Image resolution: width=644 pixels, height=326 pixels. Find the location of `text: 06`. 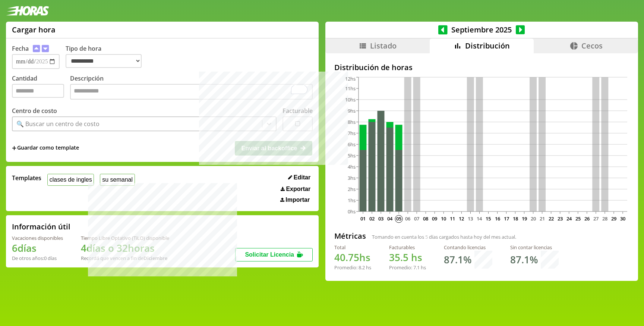

text: 06 is located at coordinates (408, 219).